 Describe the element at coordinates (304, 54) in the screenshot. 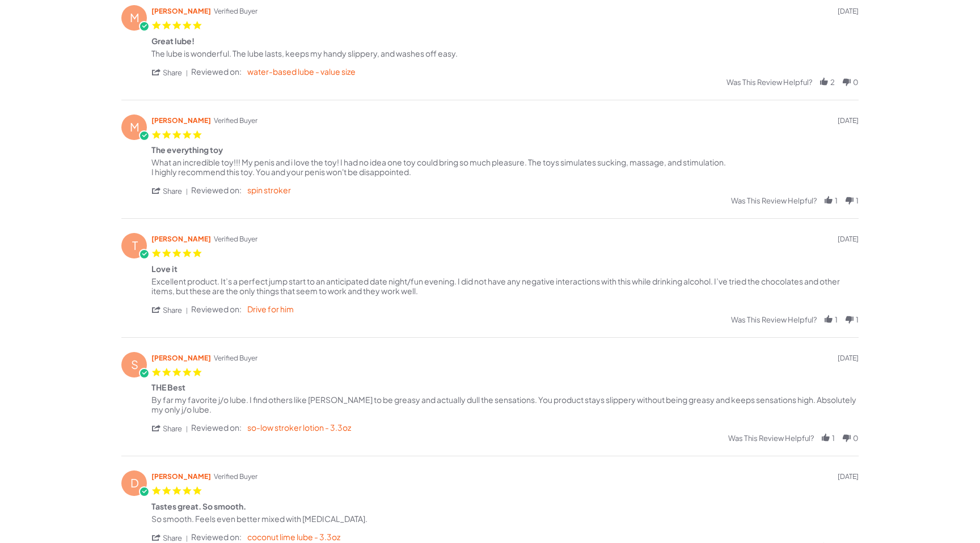

I see `div: The lube is wonderful. The lube lasts, keeps my handy slippery, and washes off easy.` at that location.